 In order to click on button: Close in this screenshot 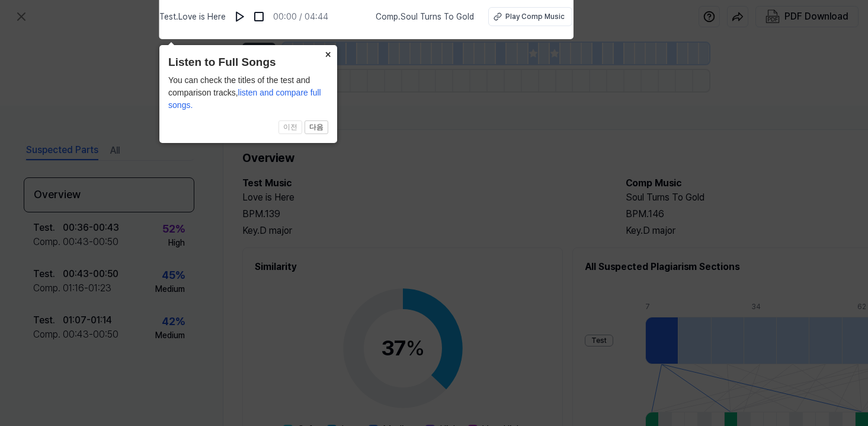, I will do `click(328, 53)`.